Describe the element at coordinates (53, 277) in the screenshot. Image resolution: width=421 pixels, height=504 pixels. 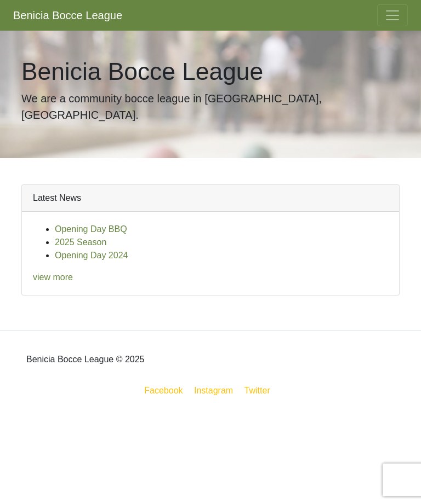
I see `a: view more` at that location.